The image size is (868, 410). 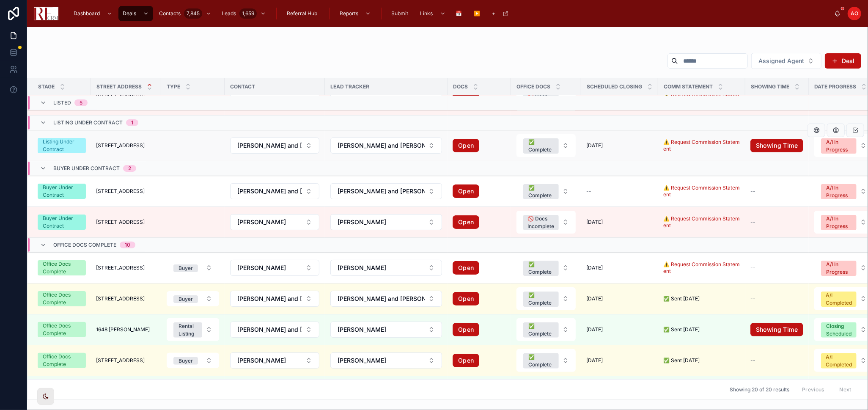 What do you see at coordinates (356, 13) in the screenshot?
I see `a: Reports` at bounding box center [356, 13].